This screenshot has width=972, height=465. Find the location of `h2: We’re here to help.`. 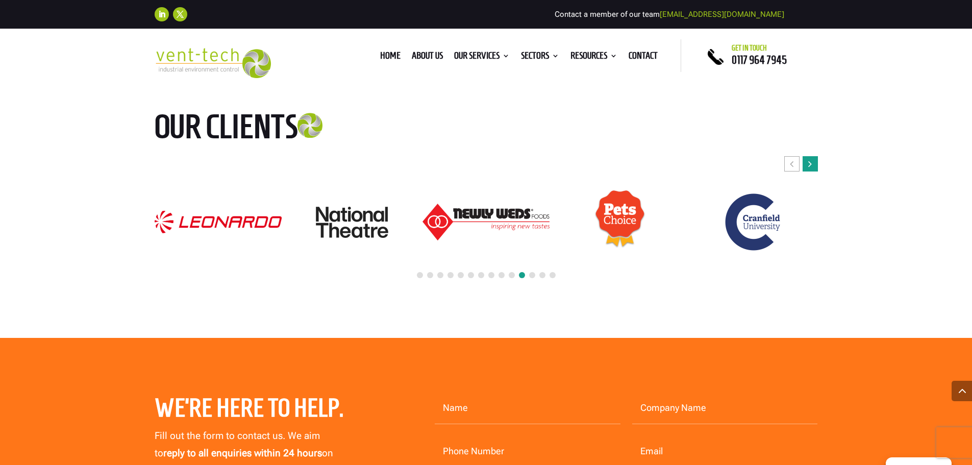

h2: We’re here to help. is located at coordinates (261, 410).